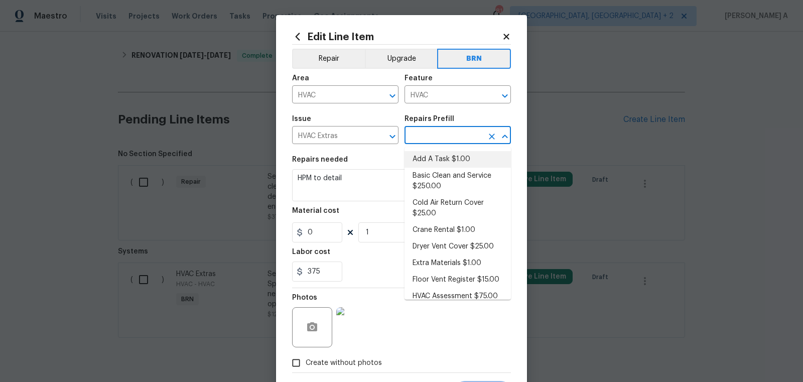 This screenshot has height=382, width=803. I want to click on h5: Repairs Prefill, so click(429, 119).